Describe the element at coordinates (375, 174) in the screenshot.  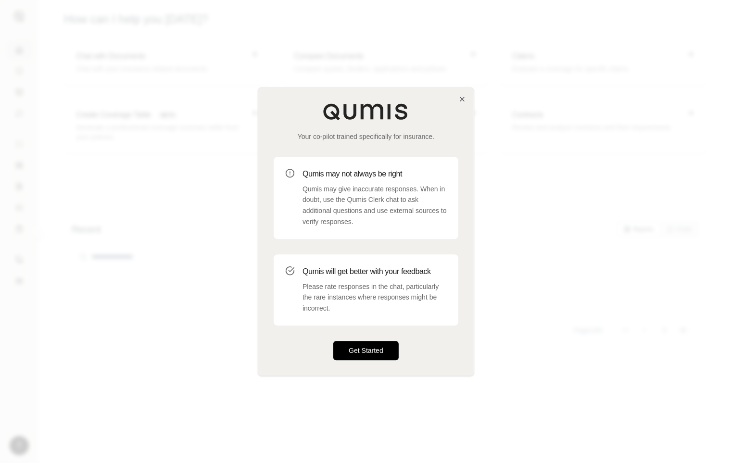
I see `h3: Qumis may not always be right` at that location.